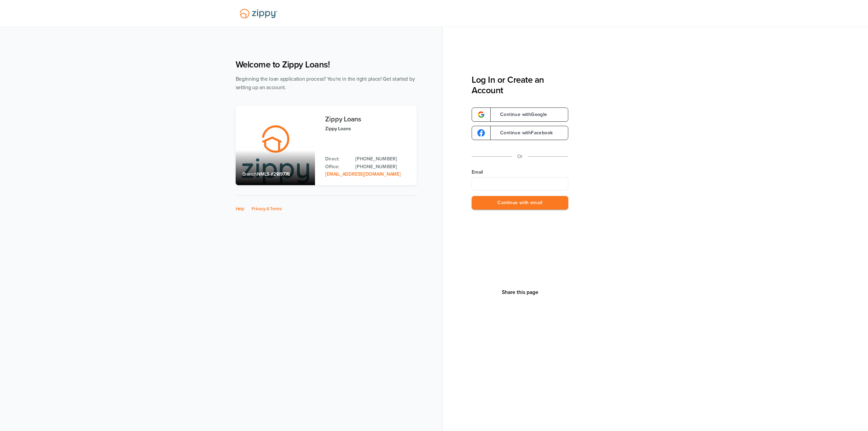  I want to click on span: Beginning the loan application process? You're in the right place! Get started by setting up an a..., so click(325, 83).